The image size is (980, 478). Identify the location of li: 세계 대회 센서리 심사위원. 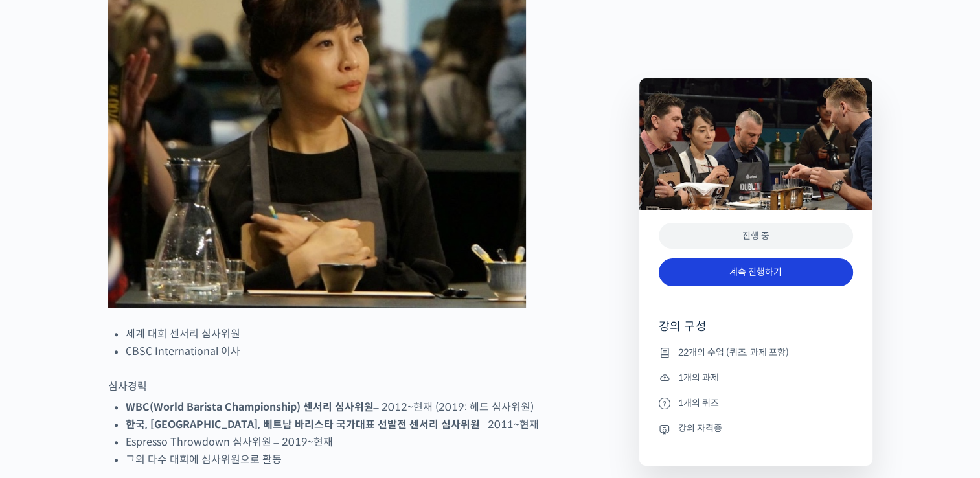
(348, 334).